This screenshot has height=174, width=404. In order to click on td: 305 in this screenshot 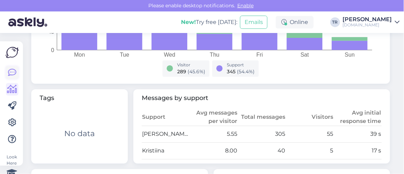, I will do `click(262, 134)`.